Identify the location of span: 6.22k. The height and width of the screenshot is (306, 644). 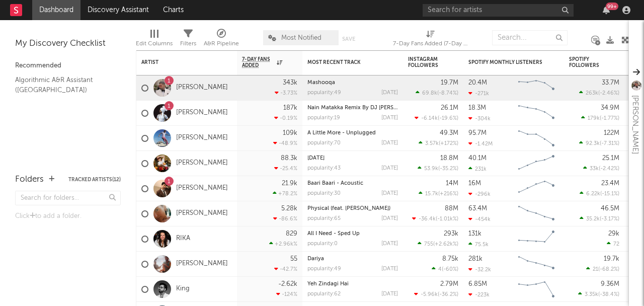
(593, 194).